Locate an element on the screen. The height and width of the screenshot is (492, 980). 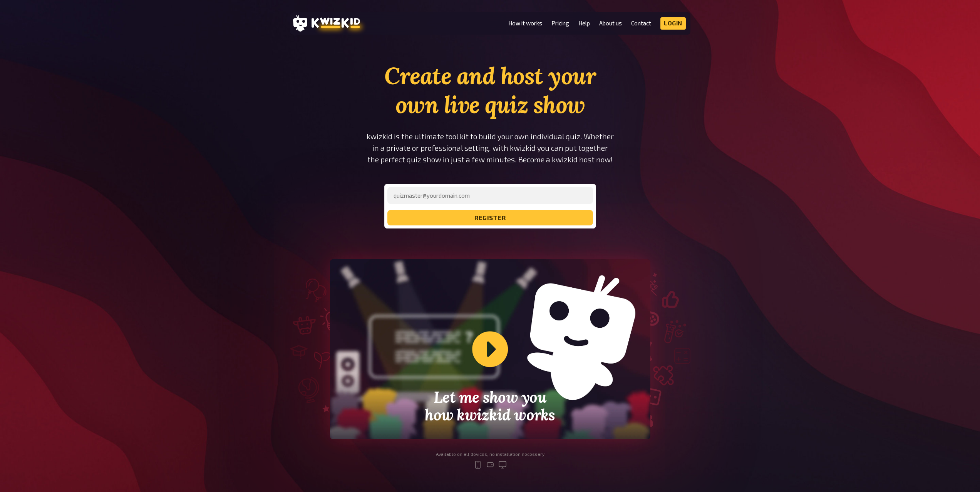
svg: desktop is located at coordinates (503, 465).